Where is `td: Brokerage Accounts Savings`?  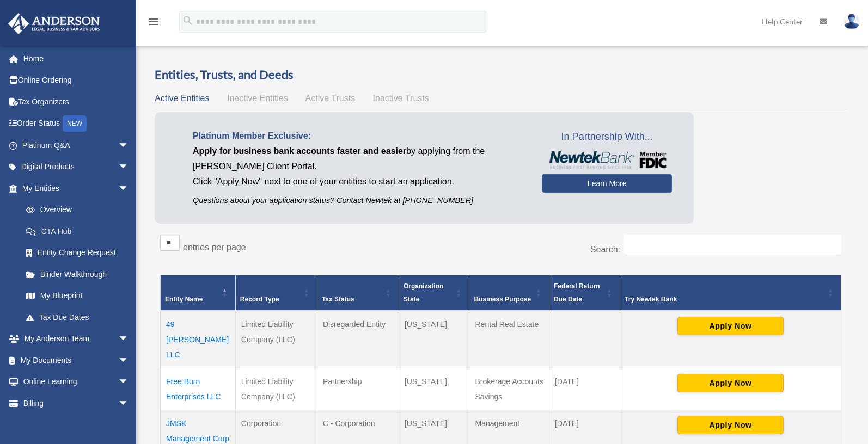
td: Brokerage Accounts Savings is located at coordinates (510, 389).